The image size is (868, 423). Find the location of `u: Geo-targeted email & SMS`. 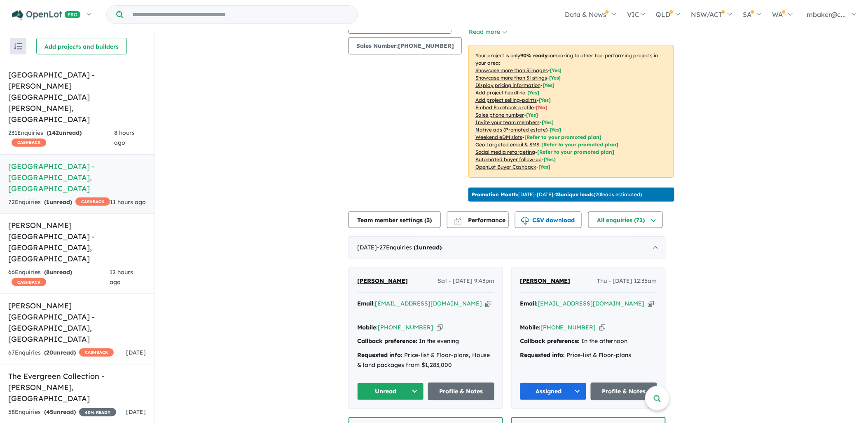

u: Geo-targeted email & SMS is located at coordinates (507, 144).